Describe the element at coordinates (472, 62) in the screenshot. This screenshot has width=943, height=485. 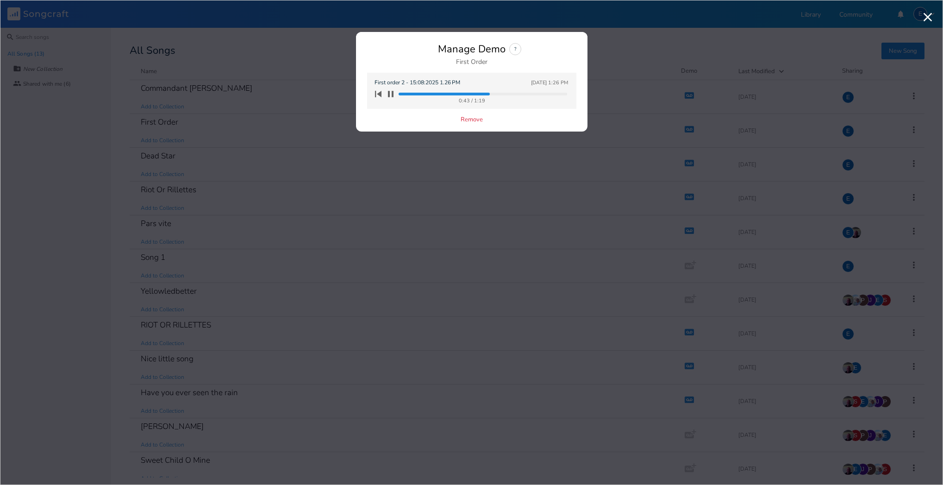
I see `div: First Order` at that location.